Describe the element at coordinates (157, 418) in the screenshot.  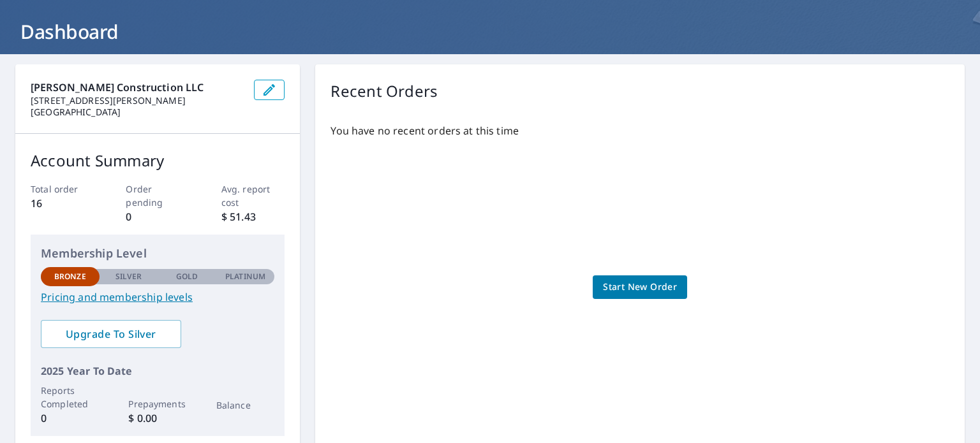
I see `p: $ 0.00` at that location.